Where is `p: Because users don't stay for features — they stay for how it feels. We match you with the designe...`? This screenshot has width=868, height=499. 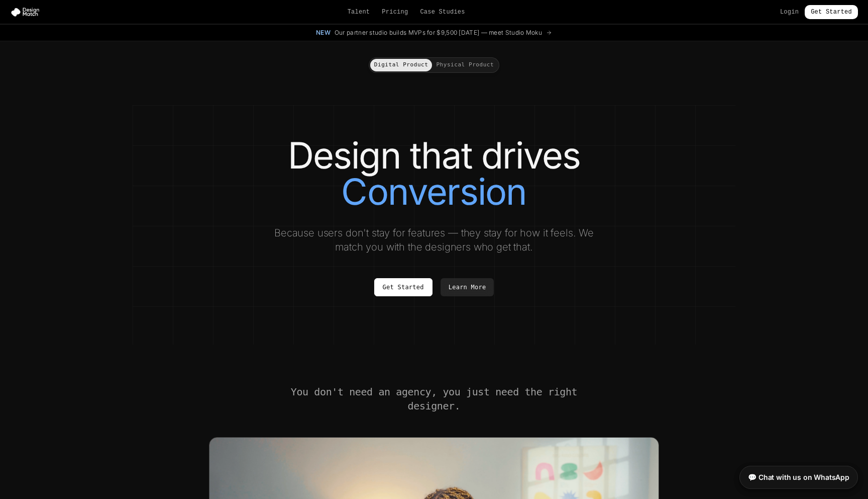
p: Because users don't stay for features — they stay for how it feels. We match you with the designe... is located at coordinates (434, 240).